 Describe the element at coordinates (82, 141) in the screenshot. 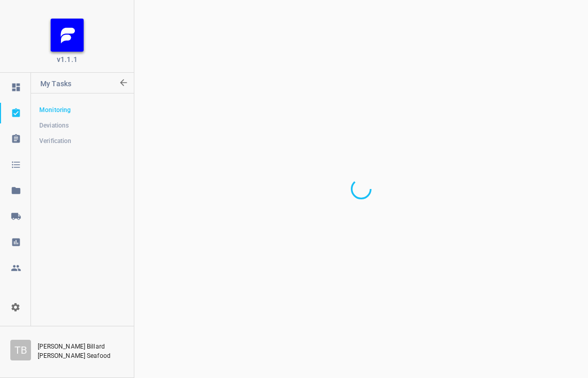

I see `span: Verification` at that location.